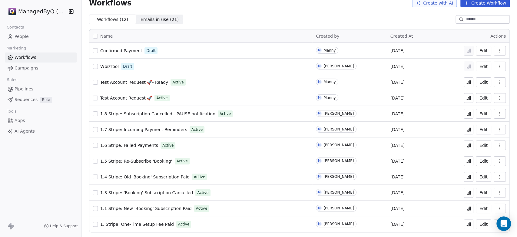 This screenshot has height=237, width=517. Describe the element at coordinates (12, 80) in the screenshot. I see `span: Sales` at that location.